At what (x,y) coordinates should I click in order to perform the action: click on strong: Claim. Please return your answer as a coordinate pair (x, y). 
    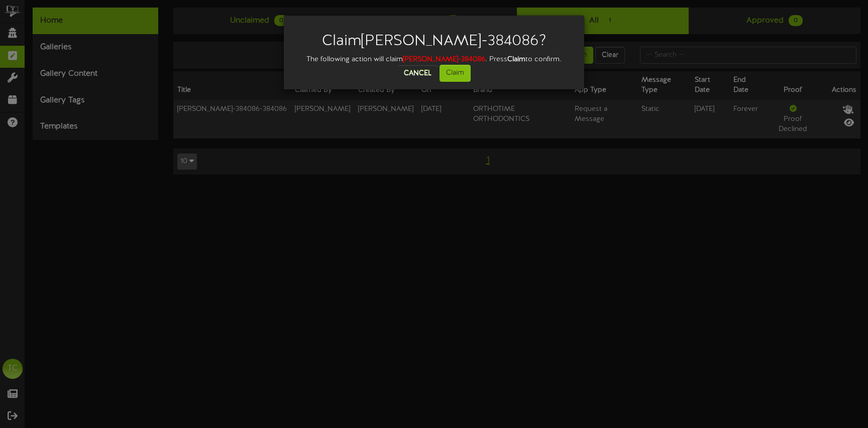
    Looking at the image, I should click on (516, 59).